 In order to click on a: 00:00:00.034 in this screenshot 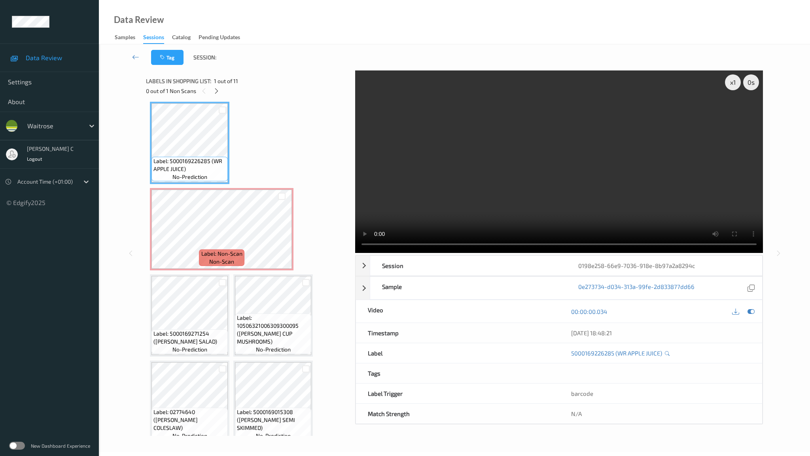, I will do `click(589, 311)`.